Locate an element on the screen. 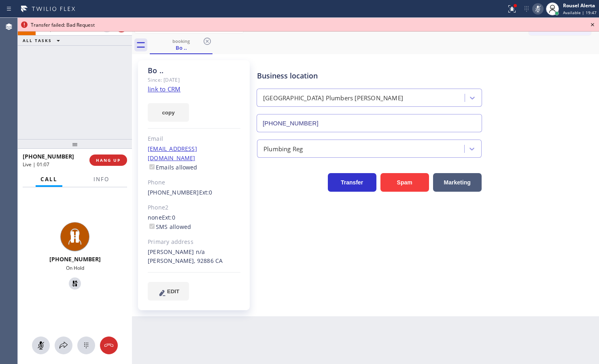  span: Transfer failed: Bad Request is located at coordinates (62, 25).